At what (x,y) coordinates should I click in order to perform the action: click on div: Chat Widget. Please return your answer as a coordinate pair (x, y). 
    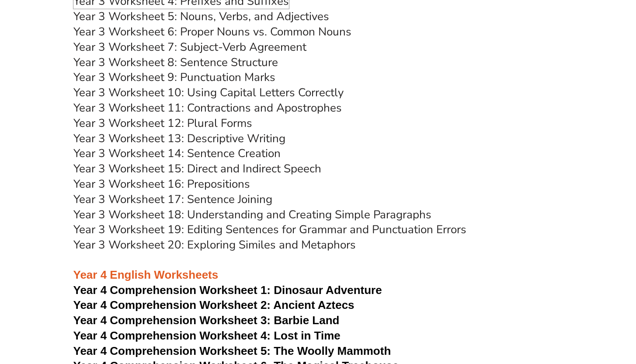
    Looking at the image, I should click on (561, 314).